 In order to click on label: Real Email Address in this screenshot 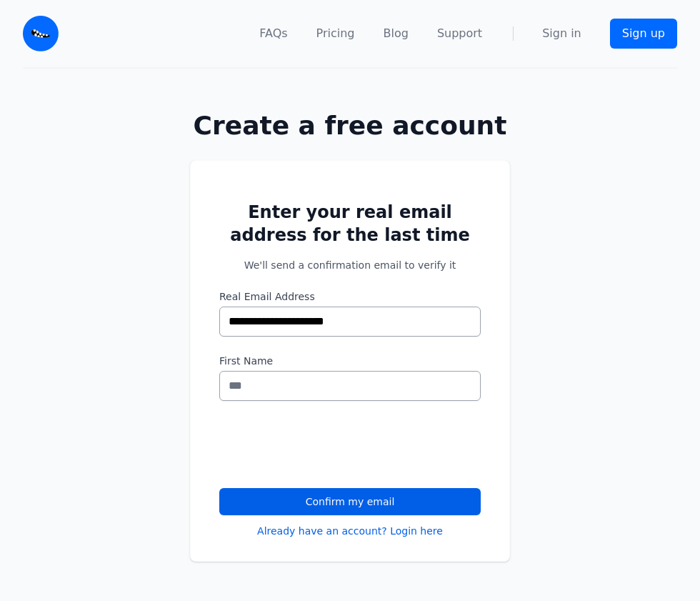, I will do `click(350, 296)`.